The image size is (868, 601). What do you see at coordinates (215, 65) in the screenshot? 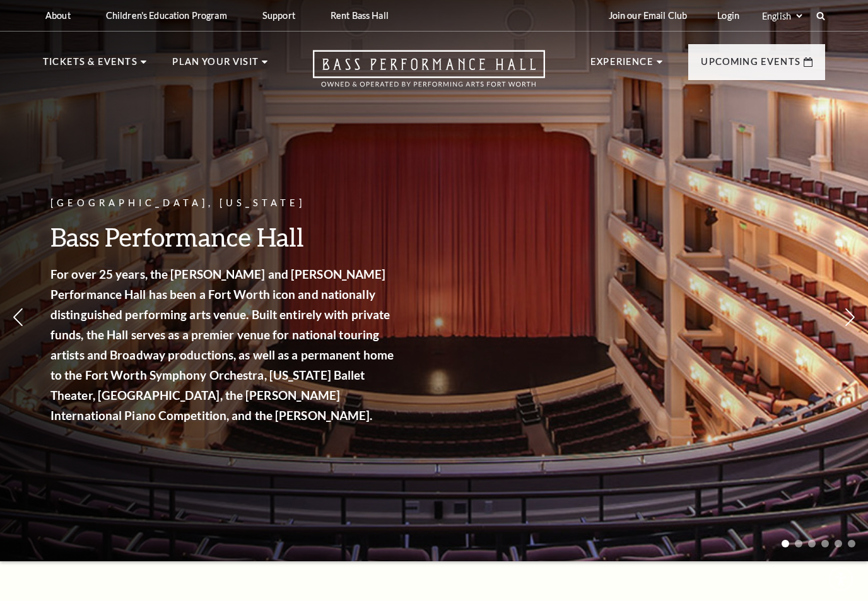
I see `p: Plan Your Visit` at bounding box center [215, 65].